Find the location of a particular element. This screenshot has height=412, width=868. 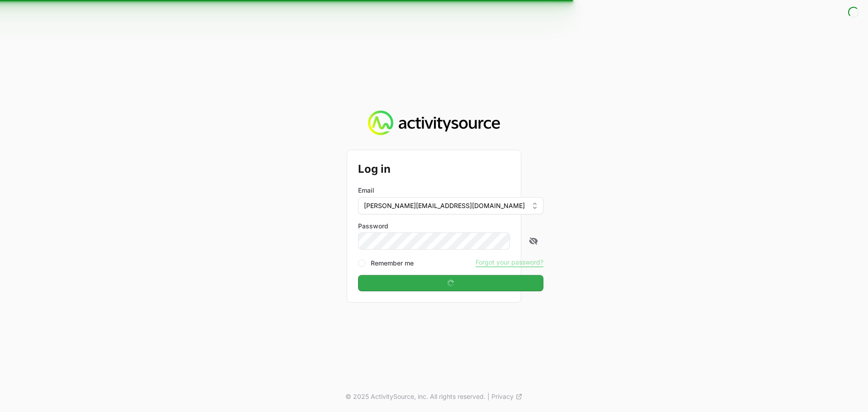

a: Privacy is located at coordinates (507, 397).